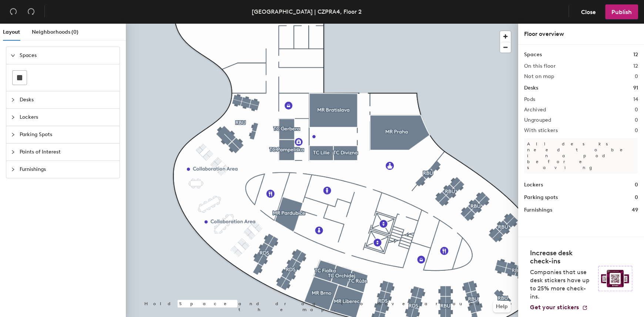 The image size is (644, 317). Describe the element at coordinates (531, 88) in the screenshot. I see `h1: Desks` at that location.